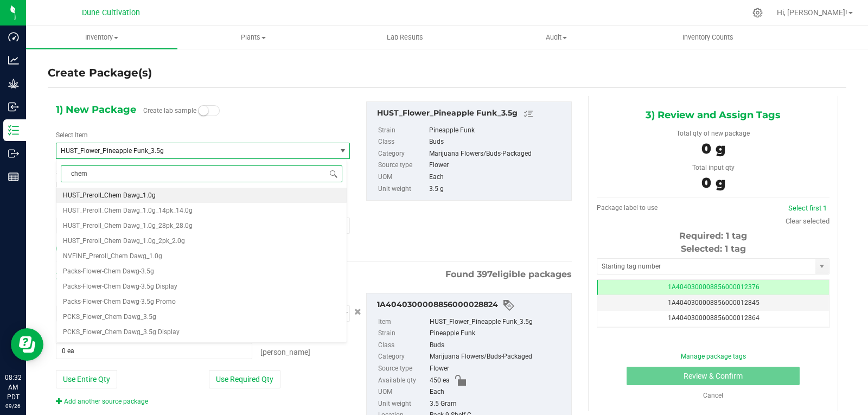 This screenshot has height=415, width=868. Describe the element at coordinates (713, 249) in the screenshot. I see `span: Selected: 1 tag` at that location.